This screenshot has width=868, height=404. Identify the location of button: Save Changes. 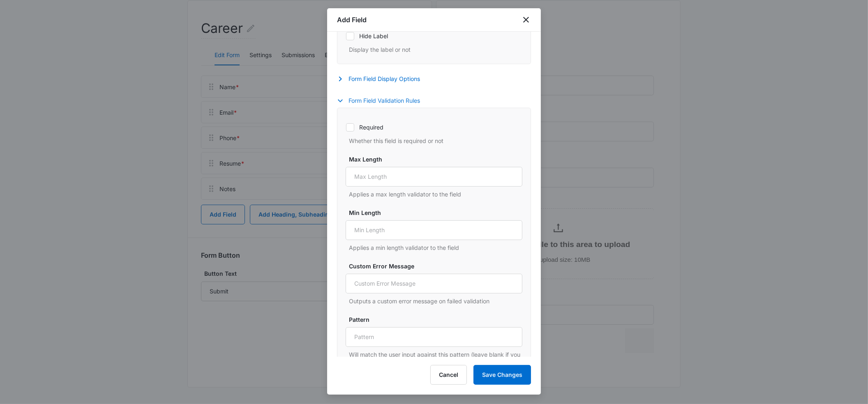
(502, 375).